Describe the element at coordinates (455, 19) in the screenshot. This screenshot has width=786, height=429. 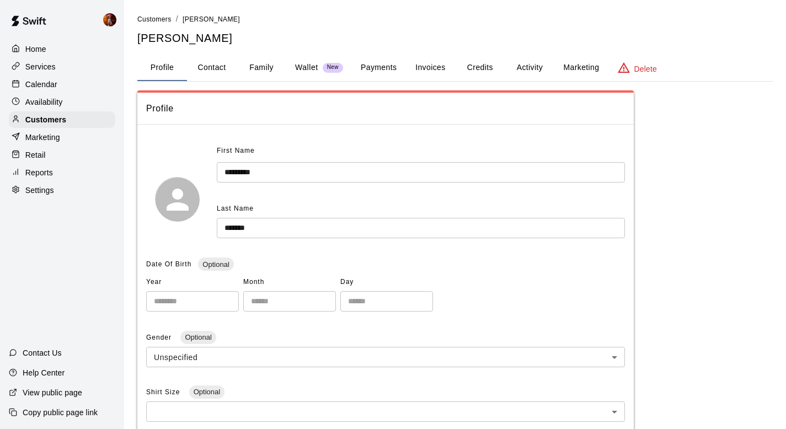
I see `nav: breadcrumb` at that location.